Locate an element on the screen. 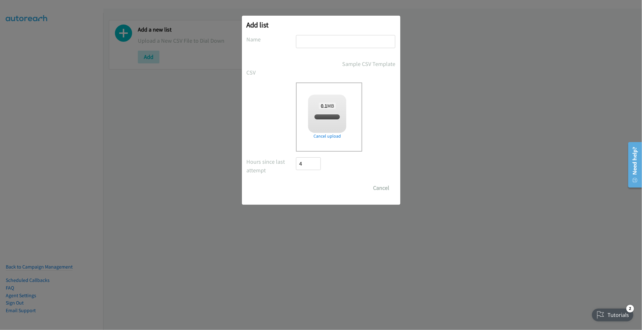  span: MB is located at coordinates (328, 106).